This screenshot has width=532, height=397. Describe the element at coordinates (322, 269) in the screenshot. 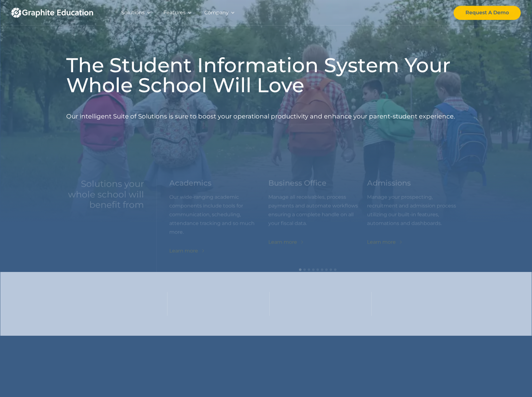

I see `div: Show slide 6 of 9` at that location.